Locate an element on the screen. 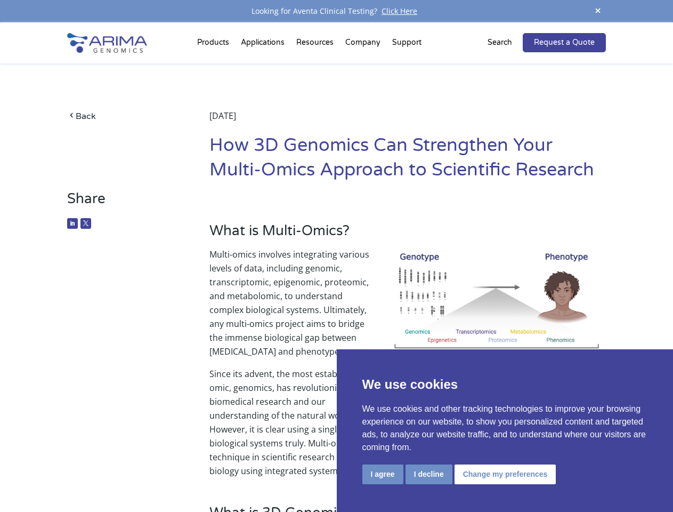 This screenshot has width=673, height=512. a: Request a Quote is located at coordinates (564, 43).